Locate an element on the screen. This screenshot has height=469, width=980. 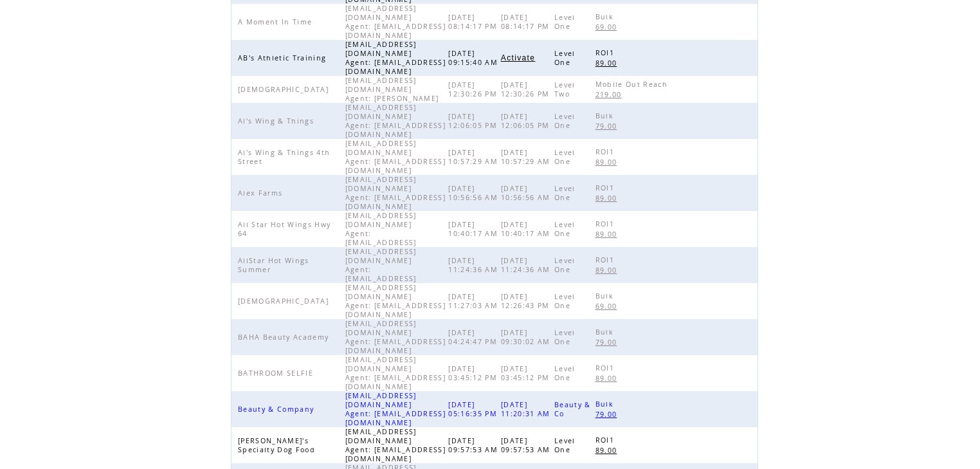
span: Beauty & Company is located at coordinates (277, 409).